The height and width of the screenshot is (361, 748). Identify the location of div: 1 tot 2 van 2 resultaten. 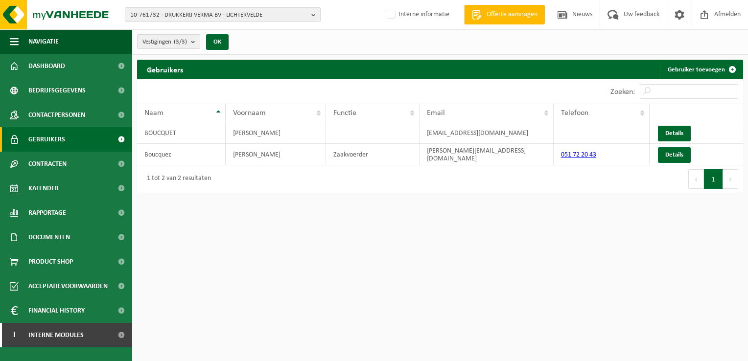
(176, 179).